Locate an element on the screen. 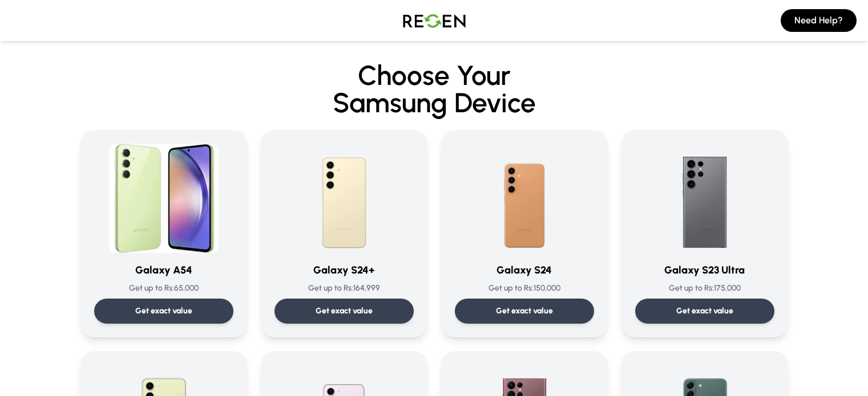 This screenshot has height=396, width=868. p: Get up to Rs: 175,000 is located at coordinates (705, 289).